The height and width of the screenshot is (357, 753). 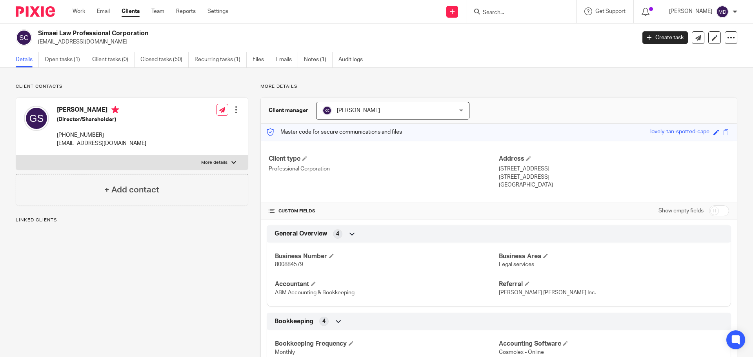 What do you see at coordinates (294, 322) in the screenshot?
I see `span: Bookkeeping` at bounding box center [294, 322].